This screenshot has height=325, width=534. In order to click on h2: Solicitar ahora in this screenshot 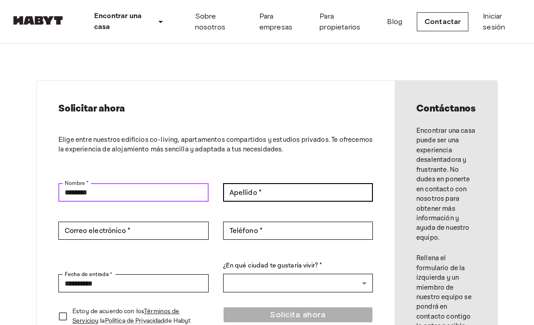, I will do `click(215, 109)`.